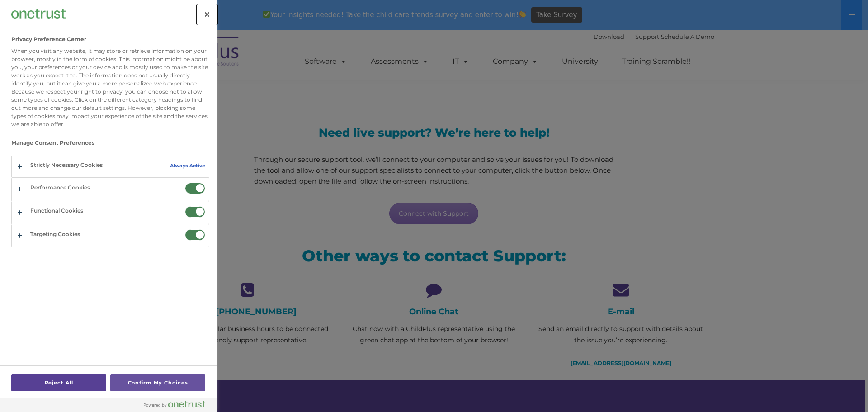 The height and width of the screenshot is (412, 868). Describe the element at coordinates (207, 15) in the screenshot. I see `button: Close` at that location.